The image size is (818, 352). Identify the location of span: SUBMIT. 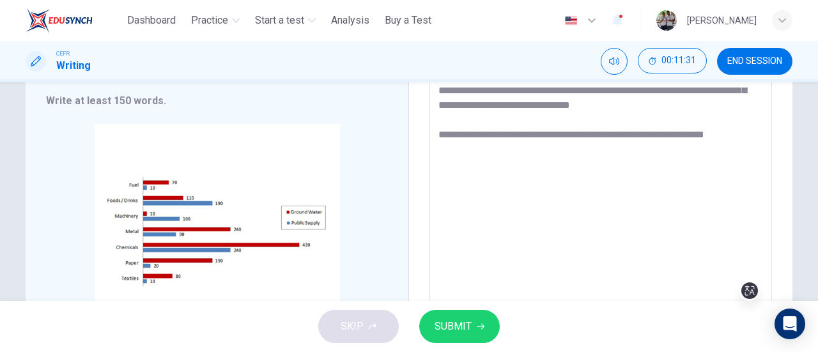
(453, 327).